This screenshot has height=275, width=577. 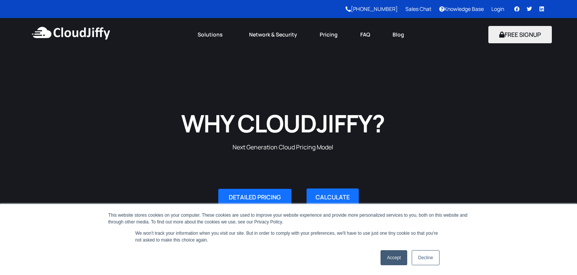 What do you see at coordinates (212, 35) in the screenshot?
I see `div: Solutions` at bounding box center [212, 35].